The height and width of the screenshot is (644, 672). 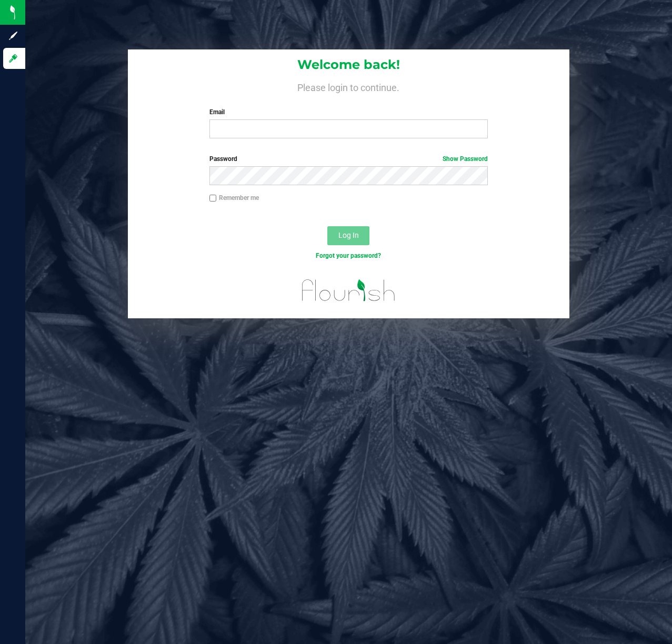 I want to click on label: Remember me, so click(x=234, y=198).